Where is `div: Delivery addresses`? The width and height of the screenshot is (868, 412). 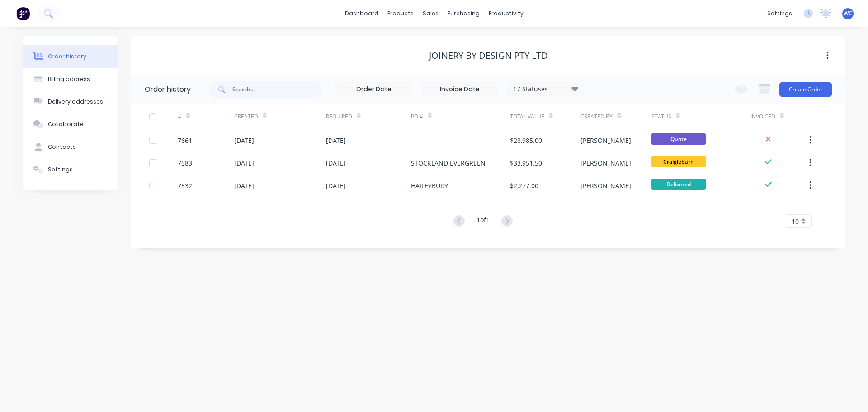 div: Delivery addresses is located at coordinates (76, 102).